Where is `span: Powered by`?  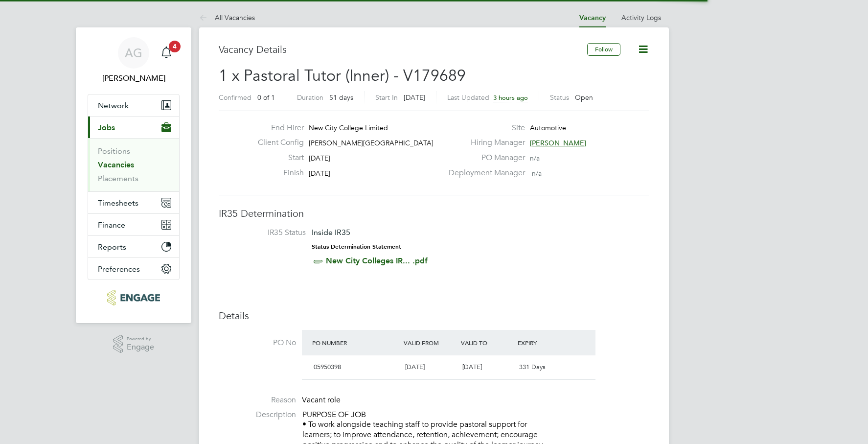
span: Powered by is located at coordinates (141, 339).